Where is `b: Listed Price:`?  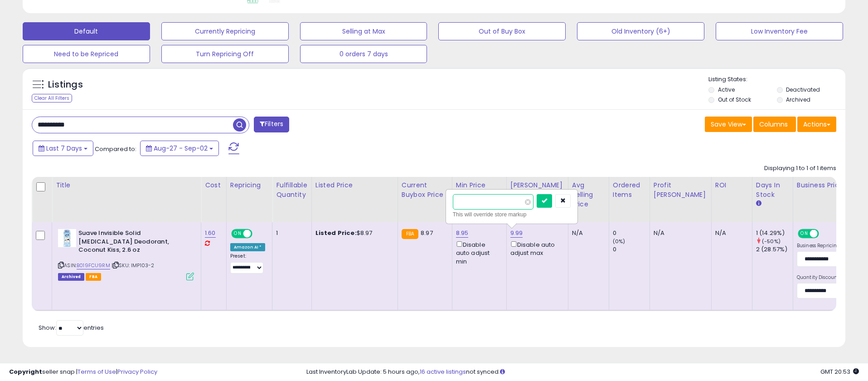
b: Listed Price: is located at coordinates (336, 233).